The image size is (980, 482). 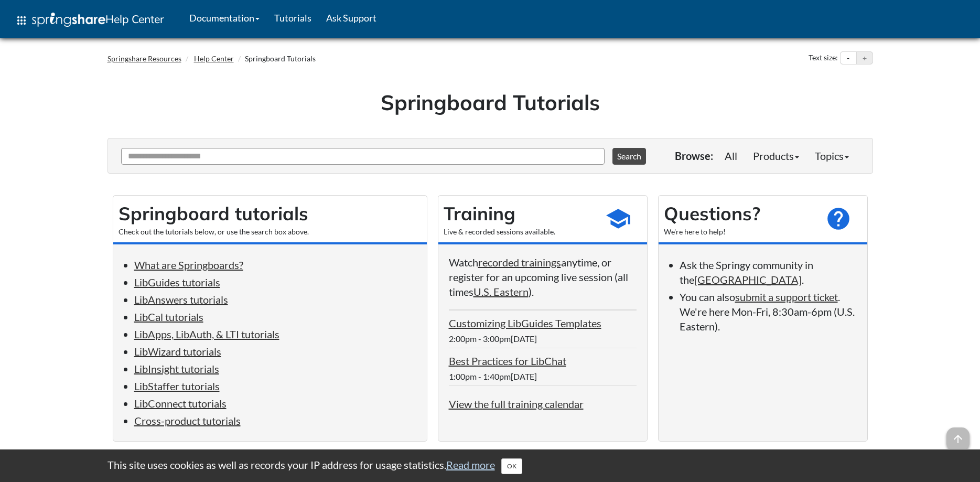 What do you see at coordinates (768, 272) in the screenshot?
I see `li: Ask the Springy community in the .` at bounding box center [768, 272].